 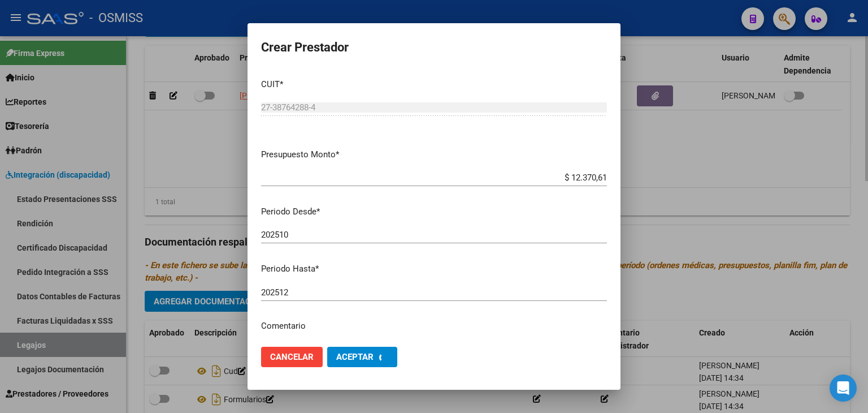 I want to click on span: Aceptar, so click(x=355, y=356).